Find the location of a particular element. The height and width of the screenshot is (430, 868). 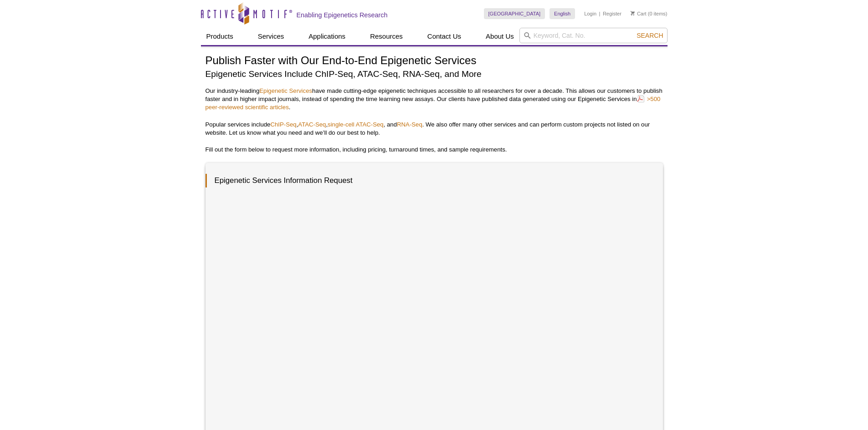

p: Fill out the form below to request more information, including pricing, turnaround times, and sam... is located at coordinates (434, 150).